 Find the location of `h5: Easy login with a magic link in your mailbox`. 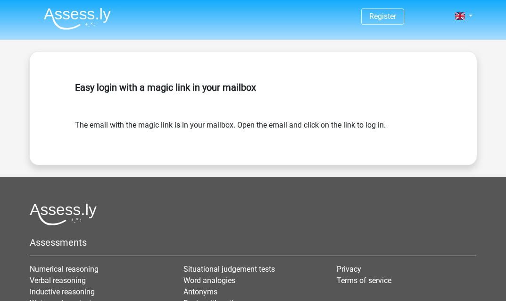

h5: Easy login with a magic link in your mailbox is located at coordinates (253, 87).